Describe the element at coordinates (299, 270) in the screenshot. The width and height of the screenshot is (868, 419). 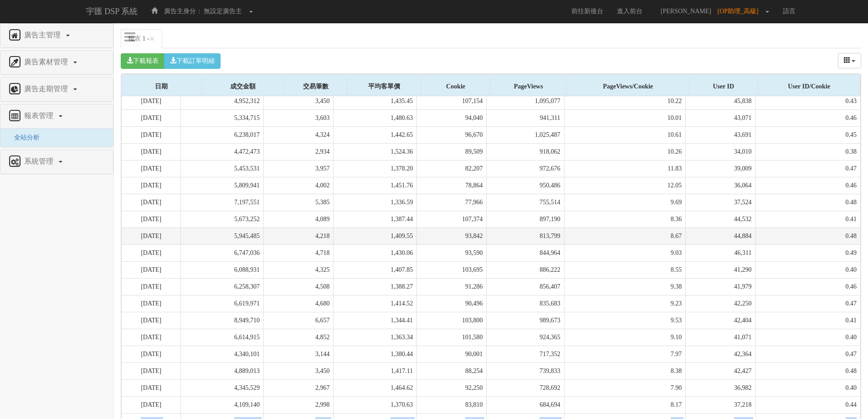
I see `td: 4,325` at that location.